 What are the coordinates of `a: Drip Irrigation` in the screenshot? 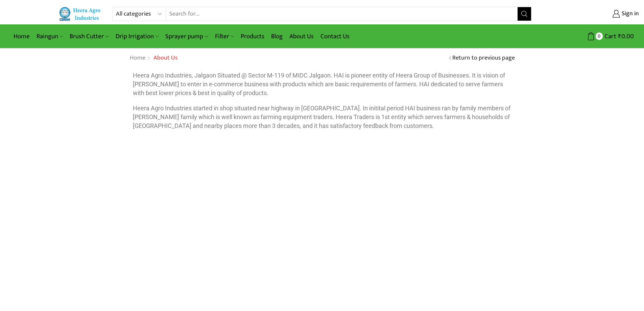 It's located at (137, 36).